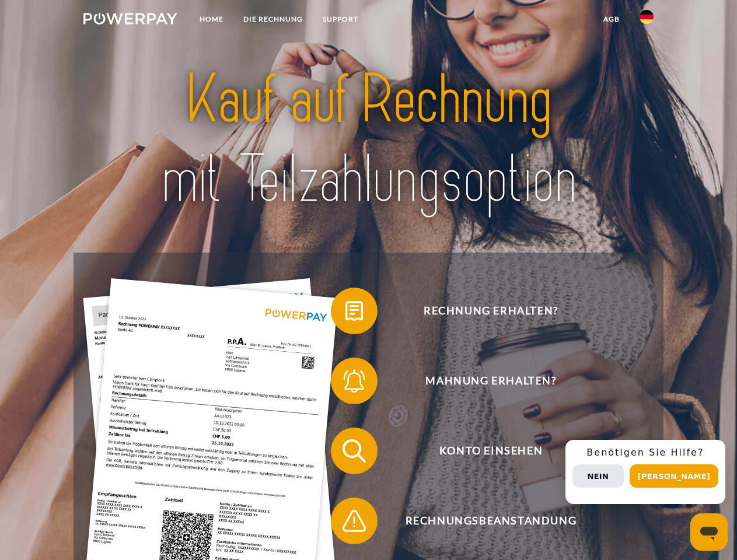  What do you see at coordinates (645, 452) in the screenshot?
I see `h3: Benötigen Sie Hilfe?` at bounding box center [645, 452].